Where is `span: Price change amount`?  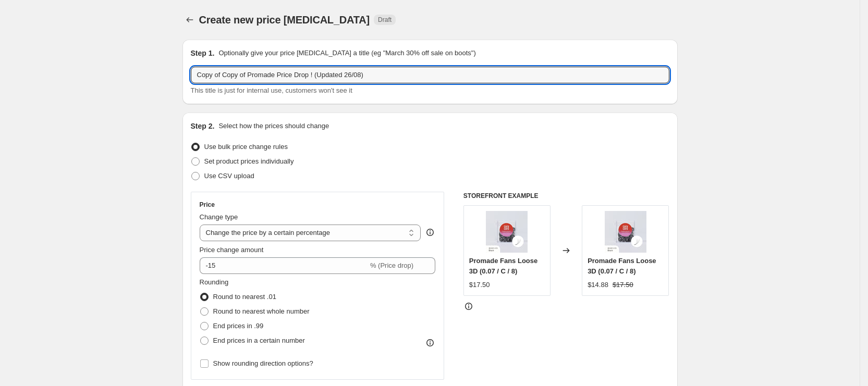 span: Price change amount is located at coordinates (231, 249).